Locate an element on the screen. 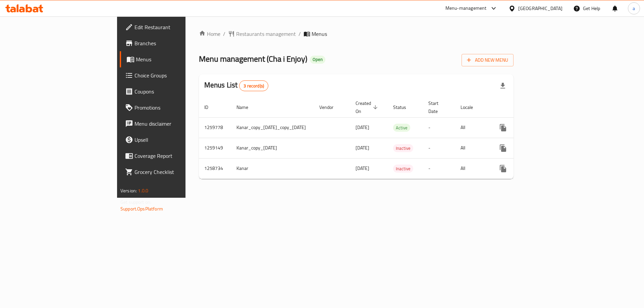  span: Coupons is located at coordinates (177, 91).